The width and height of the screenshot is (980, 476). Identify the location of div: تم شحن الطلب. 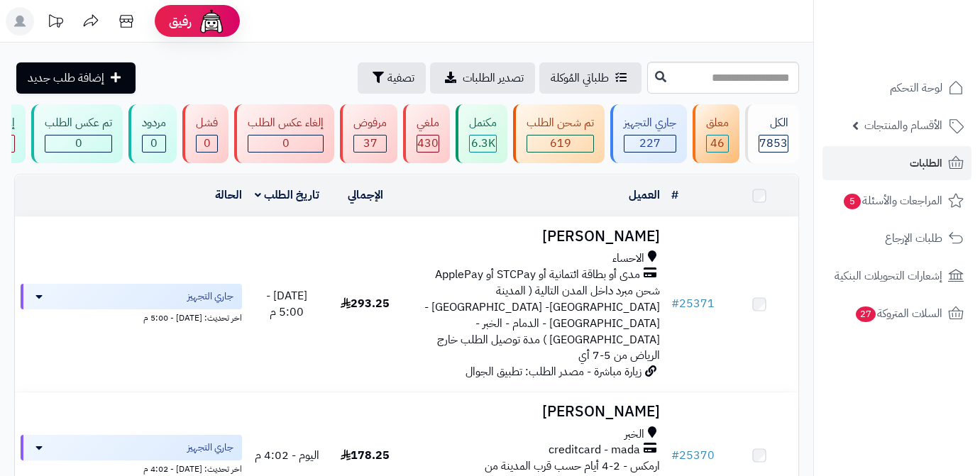
(560, 123).